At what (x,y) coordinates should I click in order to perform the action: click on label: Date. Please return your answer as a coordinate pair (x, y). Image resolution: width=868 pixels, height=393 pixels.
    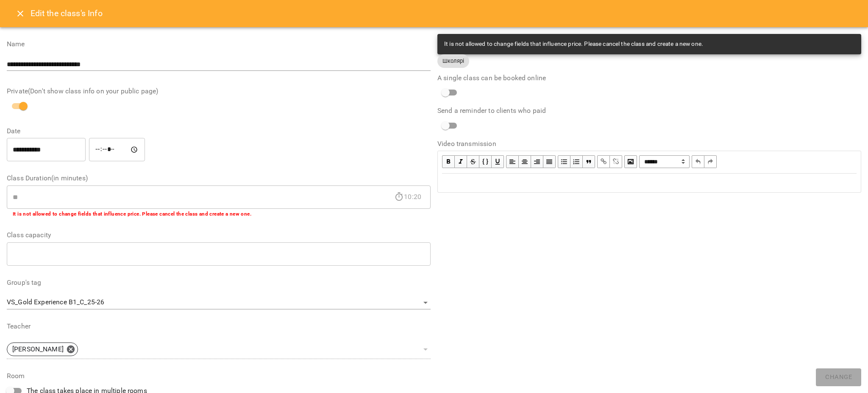
    Looking at the image, I should click on (219, 131).